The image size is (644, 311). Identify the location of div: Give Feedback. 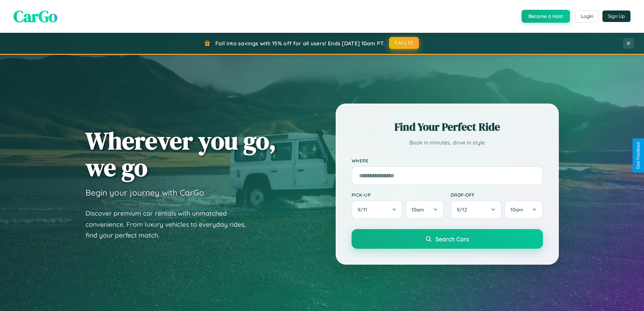
(638, 156).